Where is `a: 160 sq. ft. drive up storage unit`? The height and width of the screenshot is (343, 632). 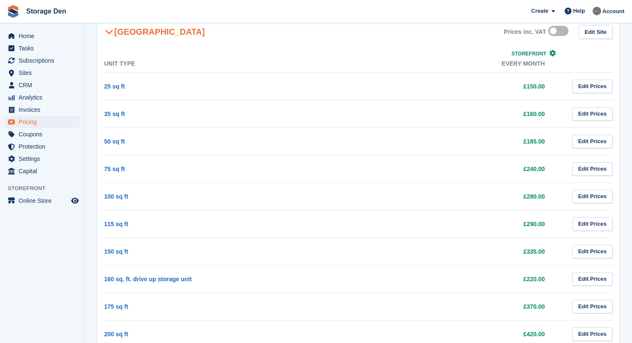 a: 160 sq. ft. drive up storage unit is located at coordinates (148, 279).